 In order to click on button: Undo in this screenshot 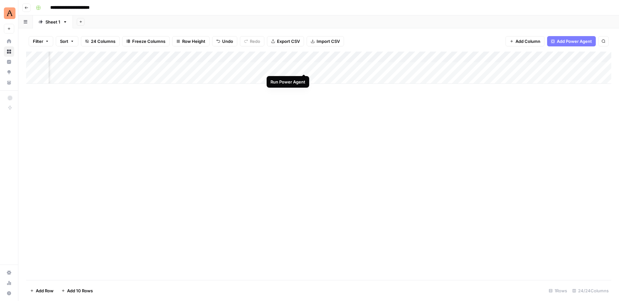, I will do `click(225, 41)`.